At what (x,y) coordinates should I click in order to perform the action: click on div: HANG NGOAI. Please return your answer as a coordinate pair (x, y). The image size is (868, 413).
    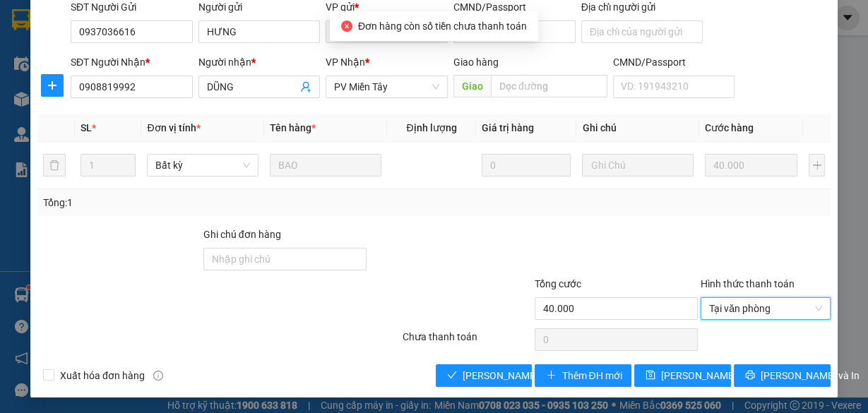
    Looking at the image, I should click on (181, 29).